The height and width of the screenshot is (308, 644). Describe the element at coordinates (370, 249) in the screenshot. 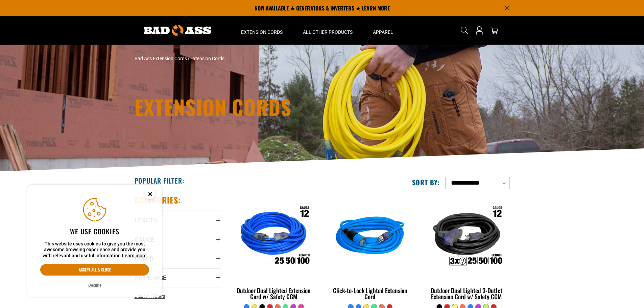

I see `a: blue Click-to-Lock Lighted Extension Cord` at that location.